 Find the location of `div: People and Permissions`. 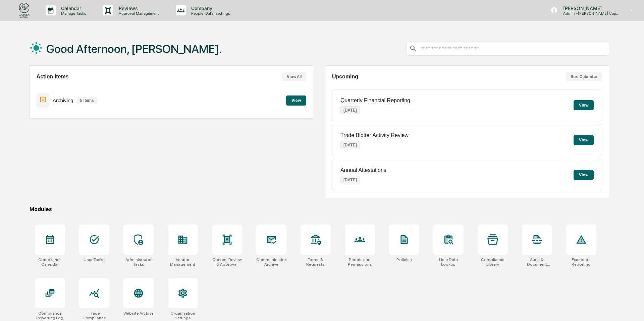

div: People and Permissions is located at coordinates (360, 262).